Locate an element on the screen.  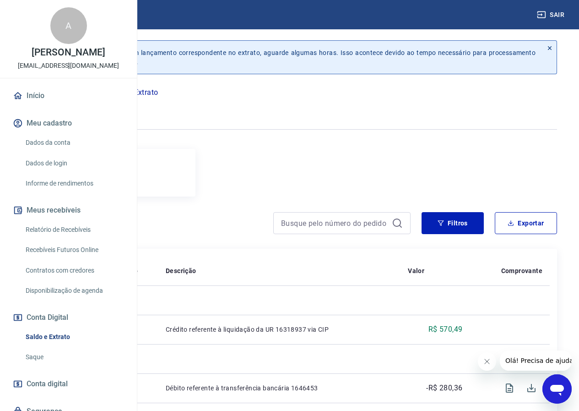
a: Recebíveis Futuros Online is located at coordinates (74, 250).